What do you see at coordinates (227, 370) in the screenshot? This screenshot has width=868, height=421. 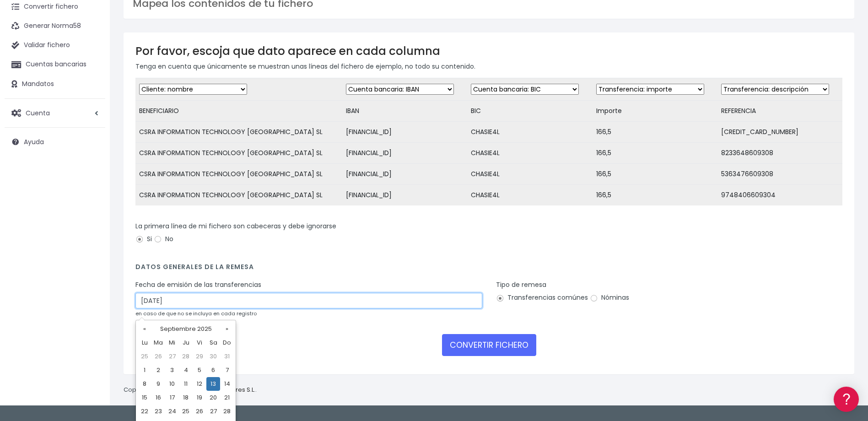 I see `td: 7` at bounding box center [227, 370].